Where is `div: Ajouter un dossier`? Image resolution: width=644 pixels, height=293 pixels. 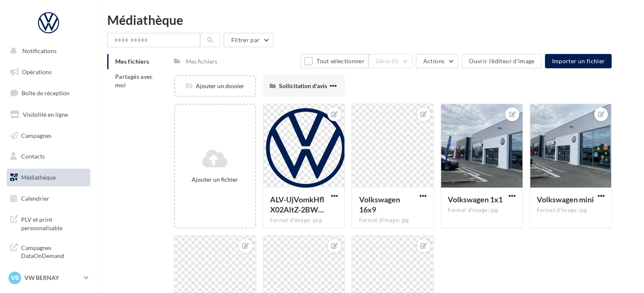 div: Ajouter un dossier is located at coordinates (215, 86).